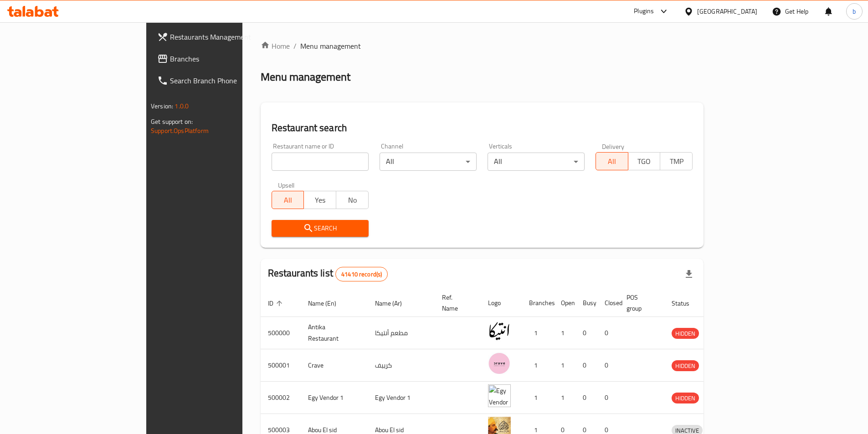 This screenshot has width=868, height=434. I want to click on span: POS group, so click(640, 303).